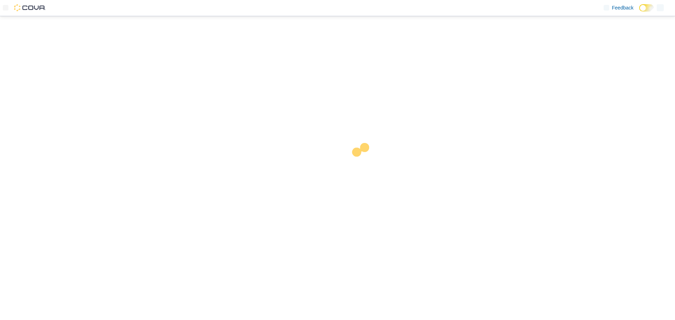 This screenshot has width=675, height=320. Describe the element at coordinates (364, 164) in the screenshot. I see `img: cova-loader` at that location.